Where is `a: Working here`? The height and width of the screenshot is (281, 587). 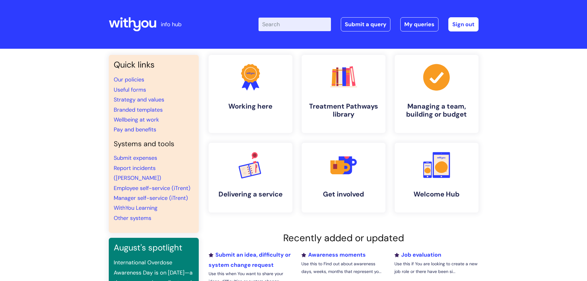
a: Working here is located at coordinates (250, 94).